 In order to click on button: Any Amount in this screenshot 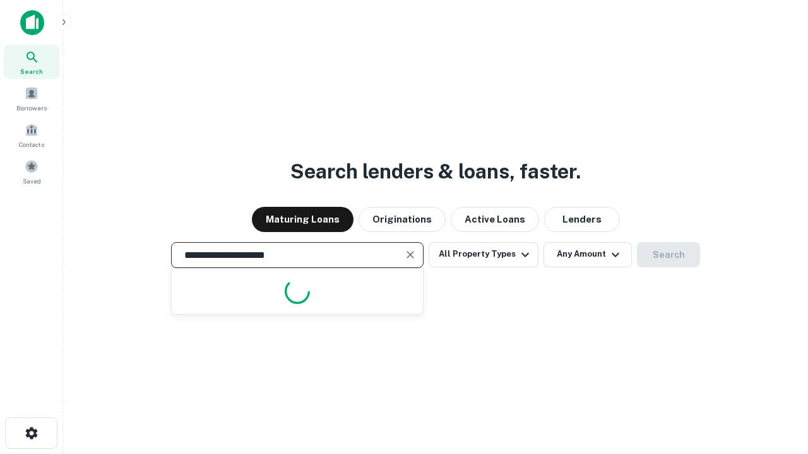, I will do `click(588, 255)`.